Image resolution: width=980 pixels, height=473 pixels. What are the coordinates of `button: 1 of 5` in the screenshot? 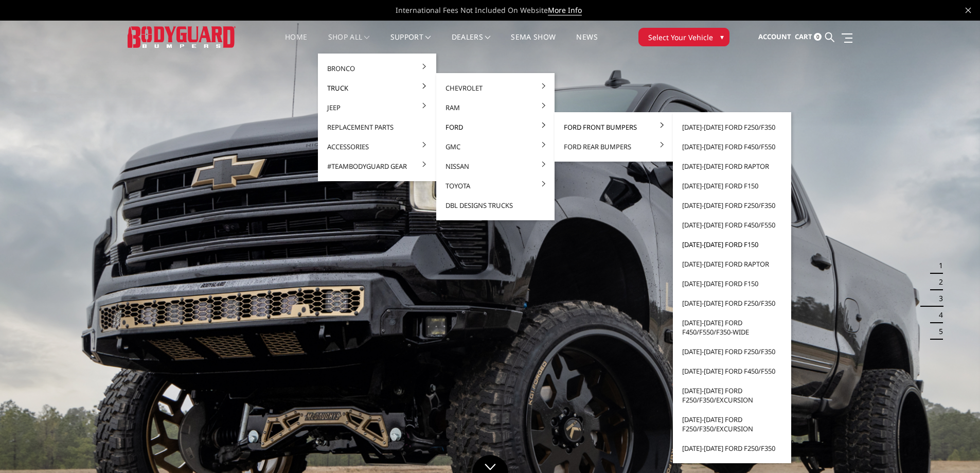 It's located at (938, 265).